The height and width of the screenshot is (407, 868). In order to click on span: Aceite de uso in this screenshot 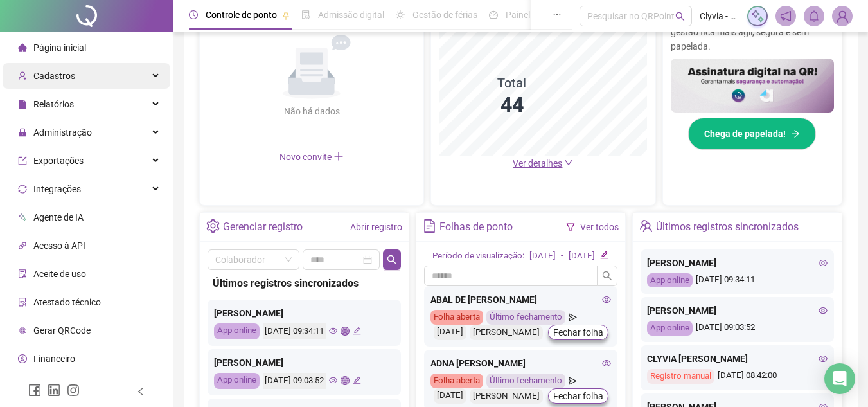, I will do `click(60, 274)`.